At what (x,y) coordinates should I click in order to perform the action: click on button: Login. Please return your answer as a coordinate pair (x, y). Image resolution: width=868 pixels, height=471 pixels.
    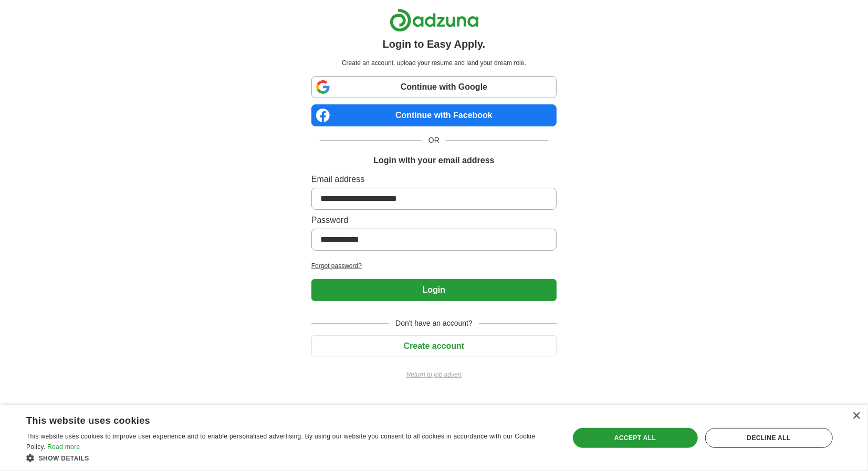
    Looking at the image, I should click on (434, 291).